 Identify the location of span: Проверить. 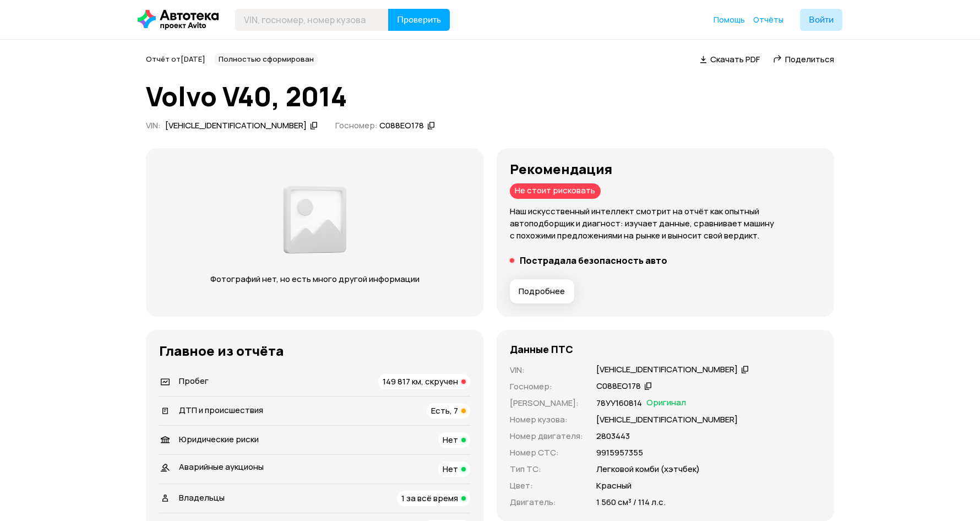
(419, 20).